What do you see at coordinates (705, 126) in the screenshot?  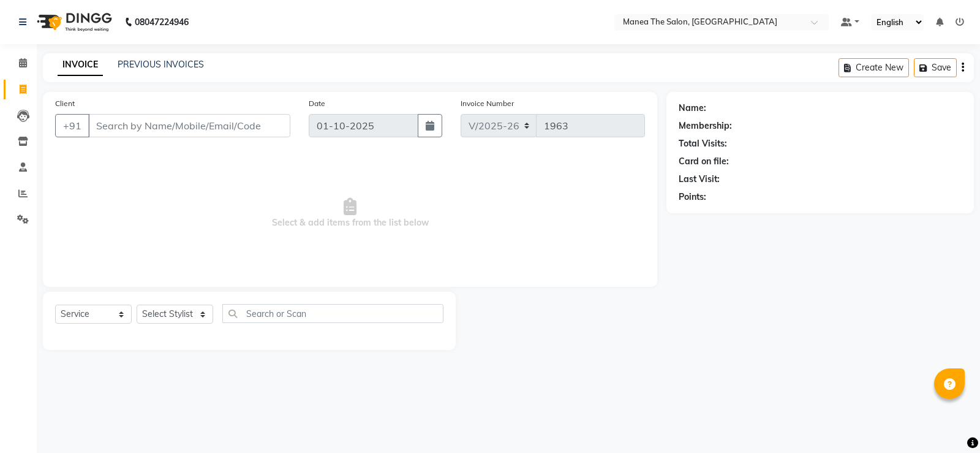 I see `div: Membership:` at bounding box center [705, 126].